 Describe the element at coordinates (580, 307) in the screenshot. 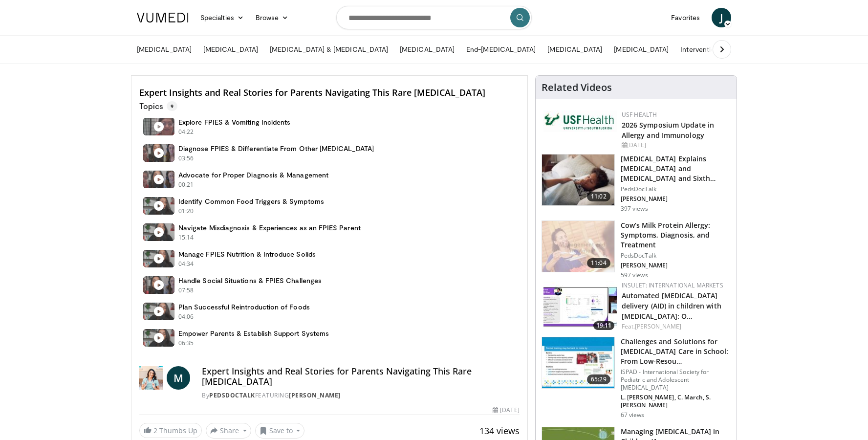

I see `img: d10a7b86-d83f-41c4-ab0b-efe84c82e167.150x105_q85_crop-smart_upscale.jpg` at that location.